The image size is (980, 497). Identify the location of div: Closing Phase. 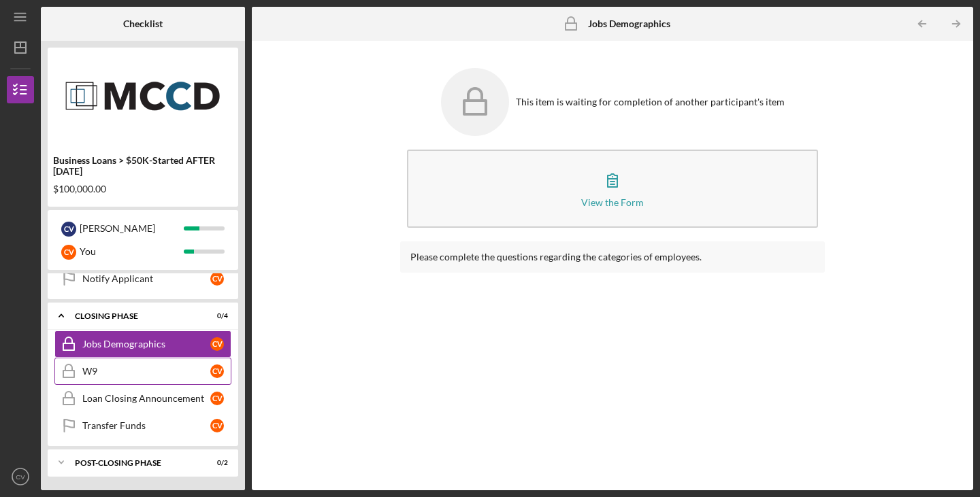
(134, 316).